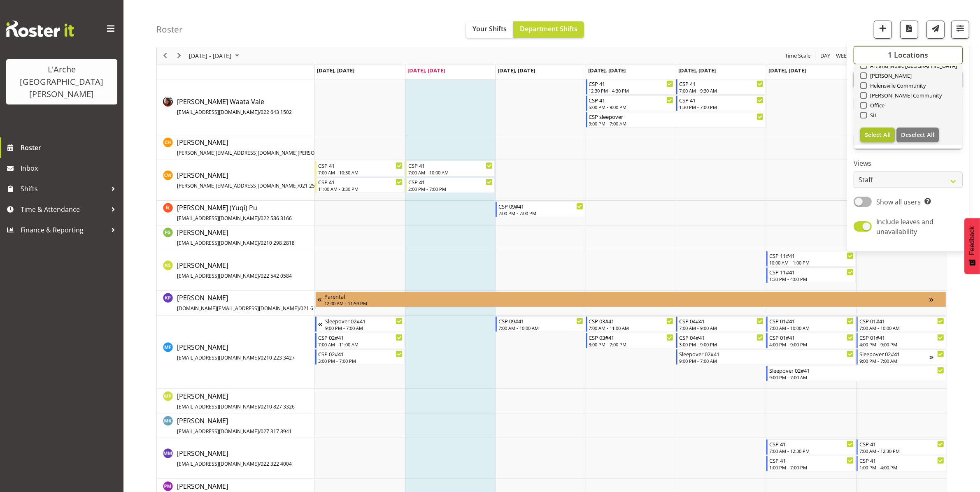 This screenshot has width=980, height=492. What do you see at coordinates (236, 237) in the screenshot?
I see `td: Faustina Gaensicke resource` at bounding box center [236, 237].